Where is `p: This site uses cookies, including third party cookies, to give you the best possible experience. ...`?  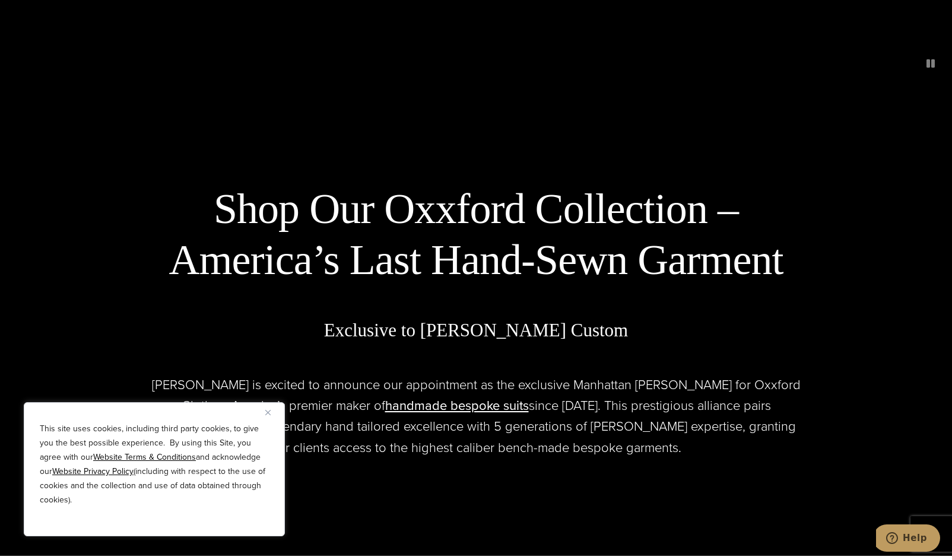 p: This site uses cookies, including third party cookies, to give you the best possible experience. ... is located at coordinates (154, 465).